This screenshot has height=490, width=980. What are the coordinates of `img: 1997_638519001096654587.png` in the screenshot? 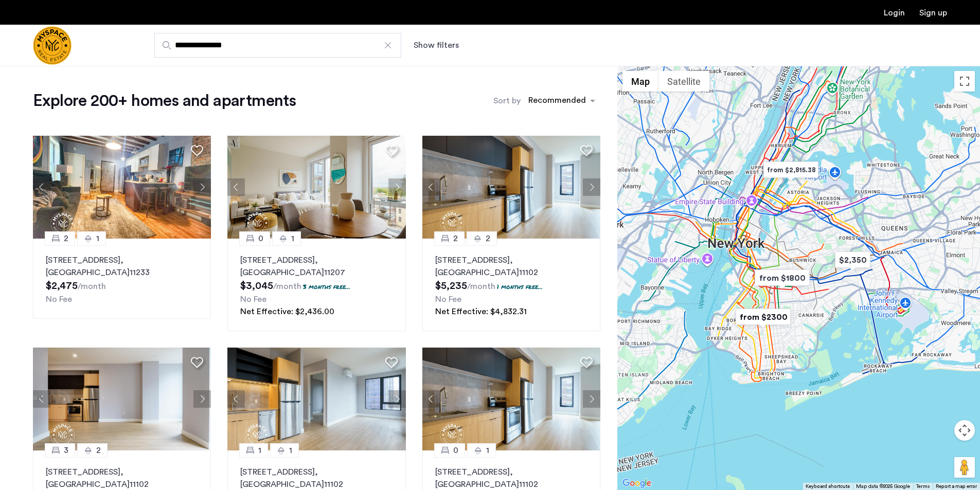 It's located at (316, 187).